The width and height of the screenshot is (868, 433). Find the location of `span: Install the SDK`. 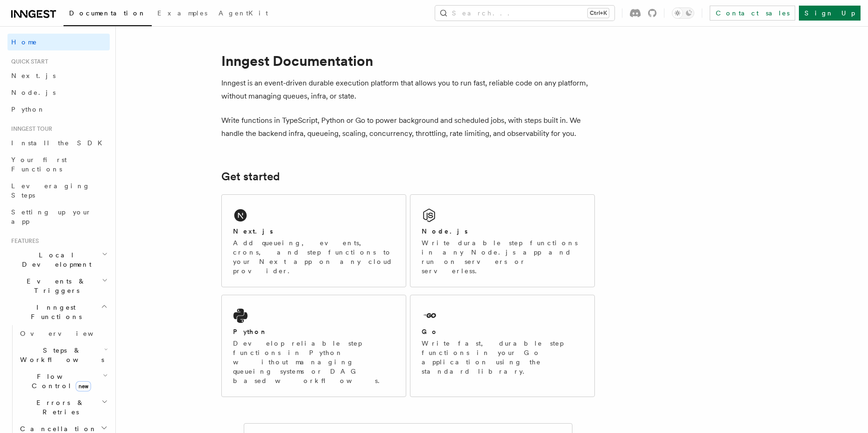

span: Install the SDK is located at coordinates (60, 143).